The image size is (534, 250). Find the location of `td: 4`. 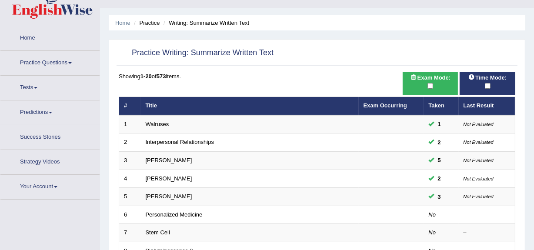

td: 4 is located at coordinates (130, 179).